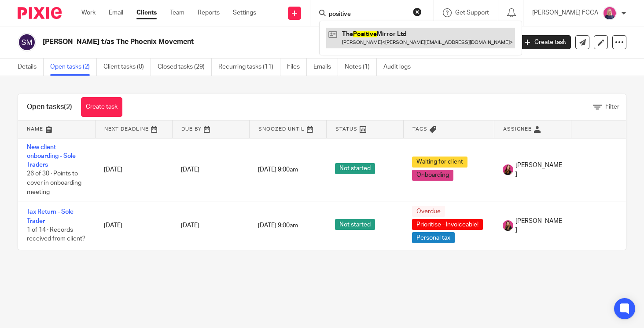  Describe the element at coordinates (27, 42) in the screenshot. I see `img: svg%3E` at that location.